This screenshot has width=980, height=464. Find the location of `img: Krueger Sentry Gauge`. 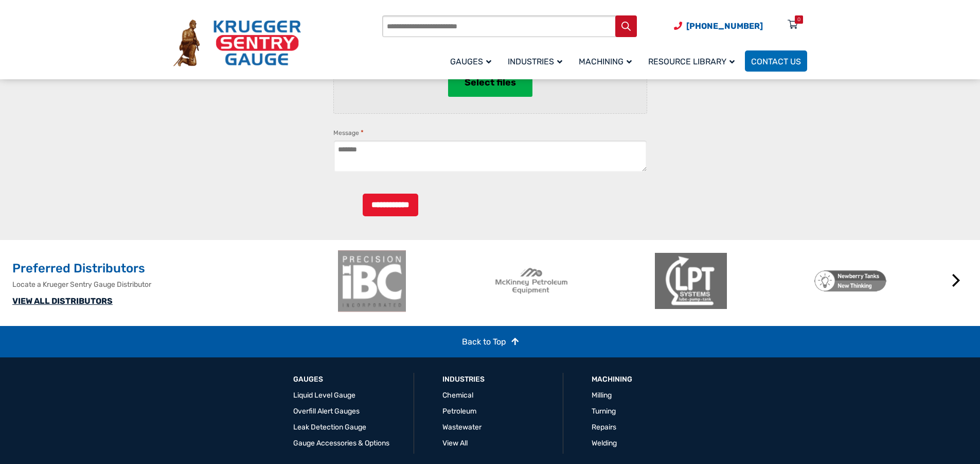

img: Krueger Sentry Gauge is located at coordinates (237, 43).